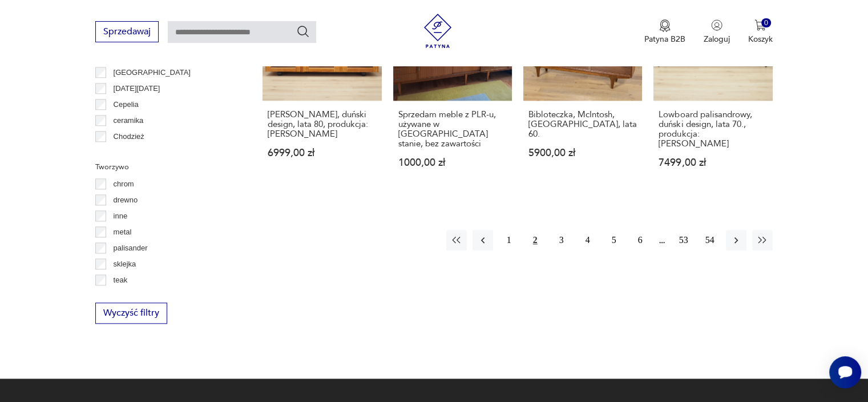 The width and height of the screenshot is (868, 402). I want to click on button: Zaloguj, so click(717, 32).